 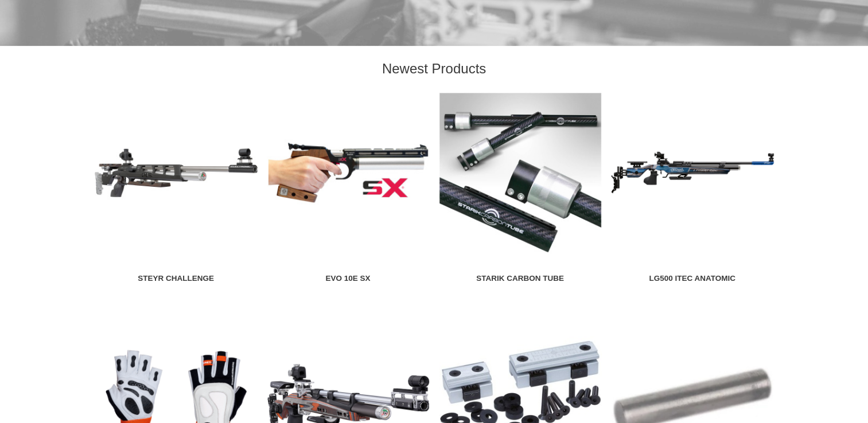 I want to click on a: EVO 10E SX EVO 10E SX, so click(x=348, y=189).